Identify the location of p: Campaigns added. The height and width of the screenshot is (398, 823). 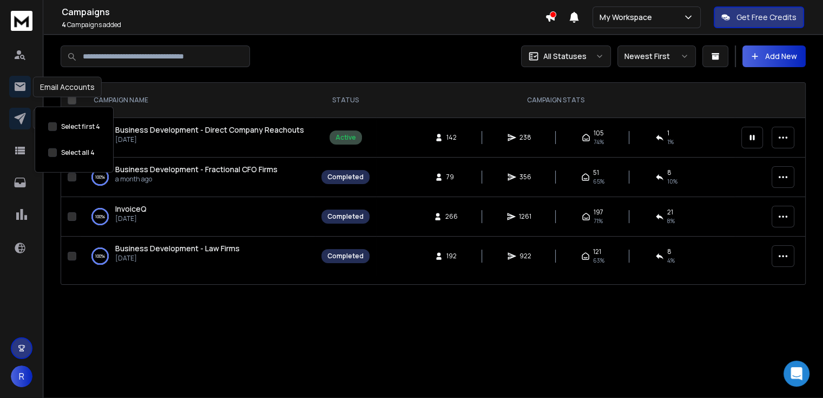
(303, 25).